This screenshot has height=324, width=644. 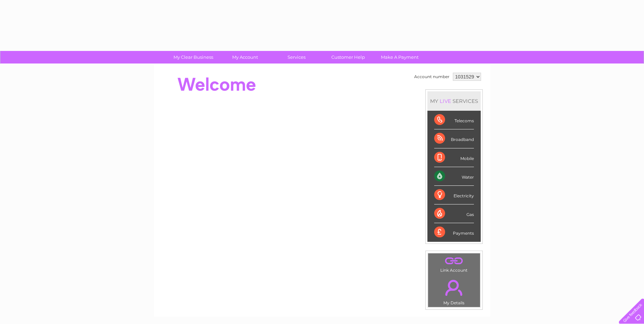 I want to click on td: Account number, so click(x=432, y=76).